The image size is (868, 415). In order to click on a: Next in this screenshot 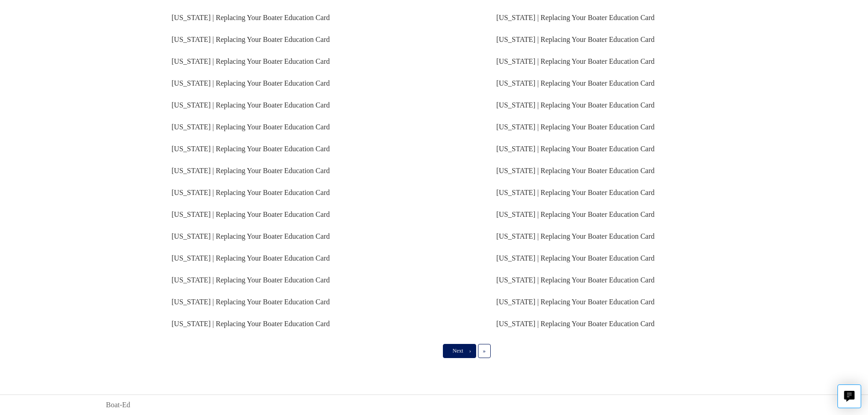, I will do `click(459, 351)`.